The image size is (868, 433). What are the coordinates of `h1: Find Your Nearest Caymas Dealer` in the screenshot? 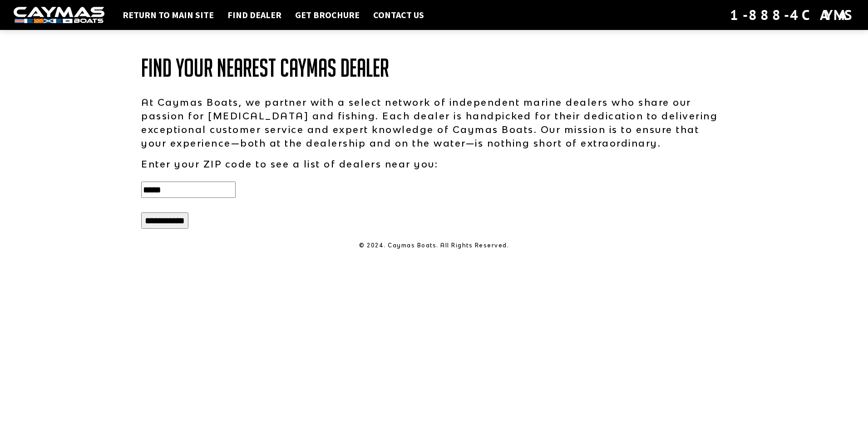 It's located at (434, 68).